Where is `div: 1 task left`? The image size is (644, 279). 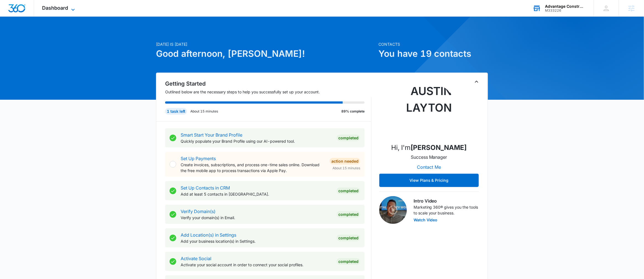 div: 1 task left is located at coordinates (176, 111).